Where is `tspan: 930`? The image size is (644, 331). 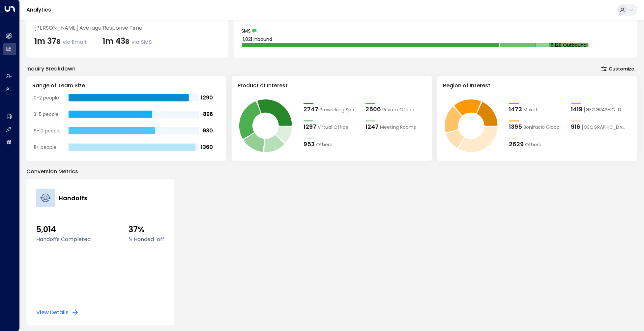 tspan: 930 is located at coordinates (207, 131).